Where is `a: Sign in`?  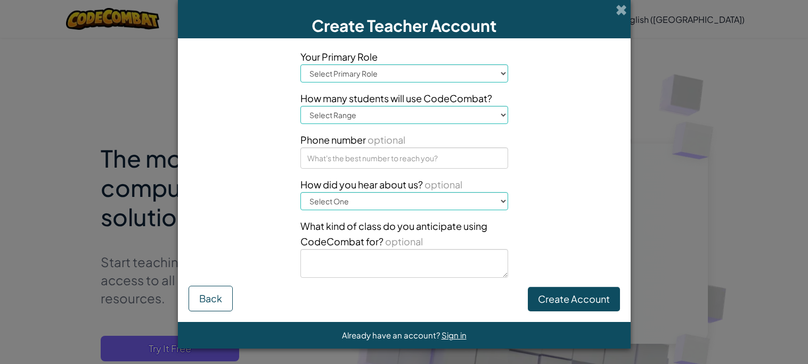 a: Sign in is located at coordinates (454, 335).